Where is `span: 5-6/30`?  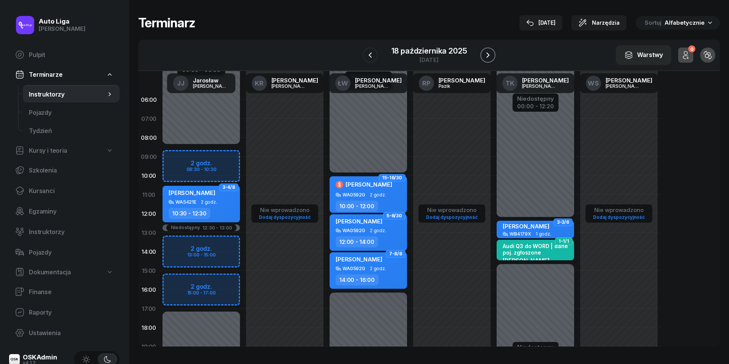
span: 5-6/30 is located at coordinates (394, 216).